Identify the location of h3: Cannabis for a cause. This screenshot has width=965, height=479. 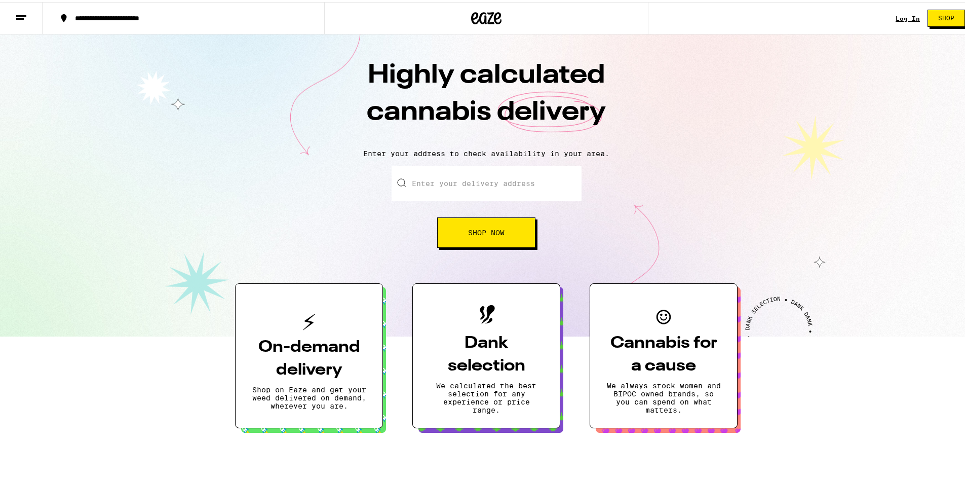
(664, 353).